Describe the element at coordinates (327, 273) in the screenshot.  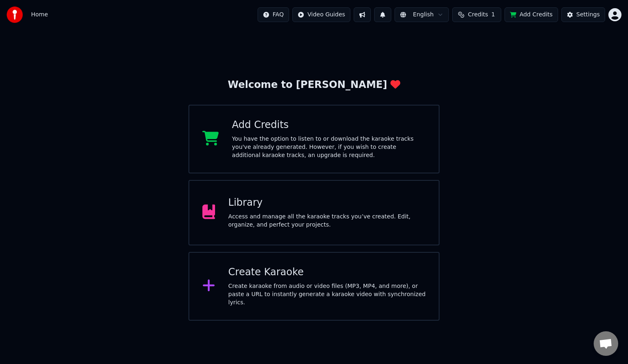
I see `div: Create Karaoke` at that location.